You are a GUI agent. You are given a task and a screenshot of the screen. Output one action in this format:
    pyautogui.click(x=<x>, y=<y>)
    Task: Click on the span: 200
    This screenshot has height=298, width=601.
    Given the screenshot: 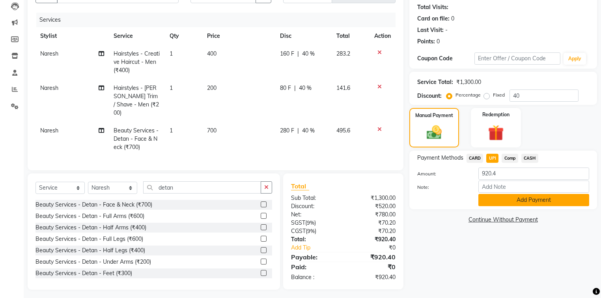 What is the action you would take?
    pyautogui.click(x=212, y=88)
    